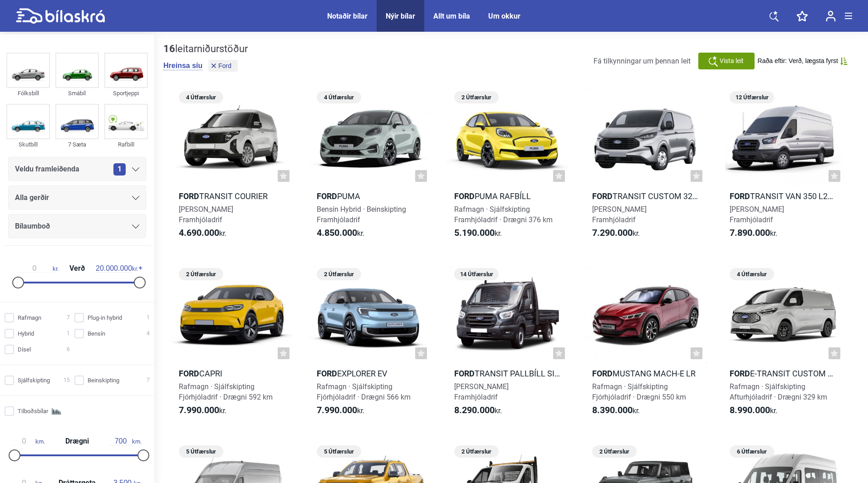  What do you see at coordinates (507, 373) in the screenshot?
I see `h2: Transit Pallbíll Single Сab 350 L2H1` at bounding box center [507, 373].